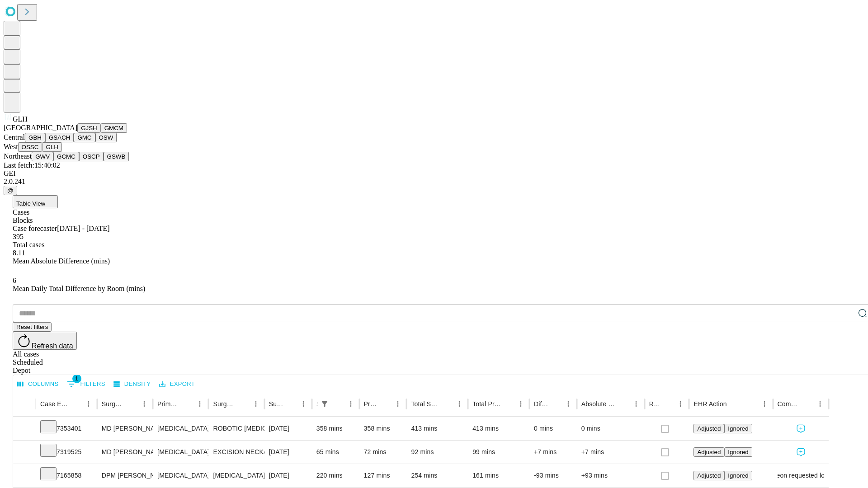  I want to click on div: EXCISION NECK/CHEST SUBQ TUMOR, 3 CM OR MORE, so click(236, 452).